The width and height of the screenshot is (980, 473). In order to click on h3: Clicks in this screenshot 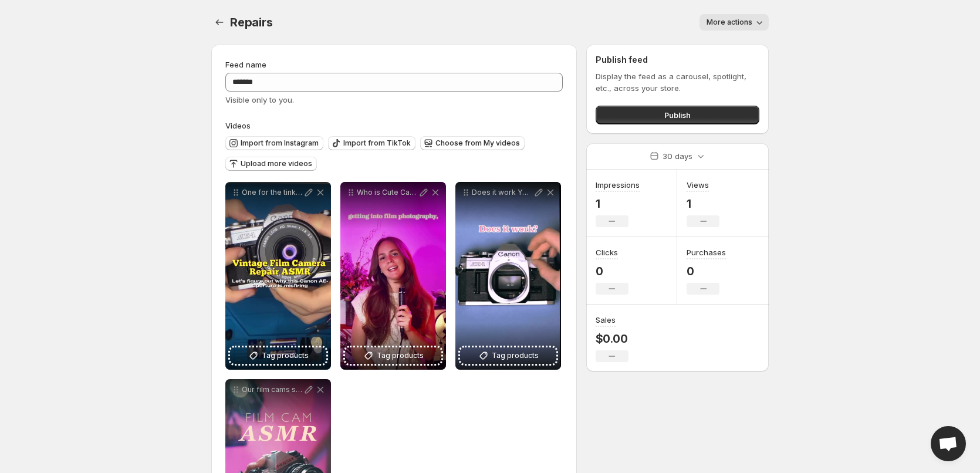, I will do `click(607, 253)`.